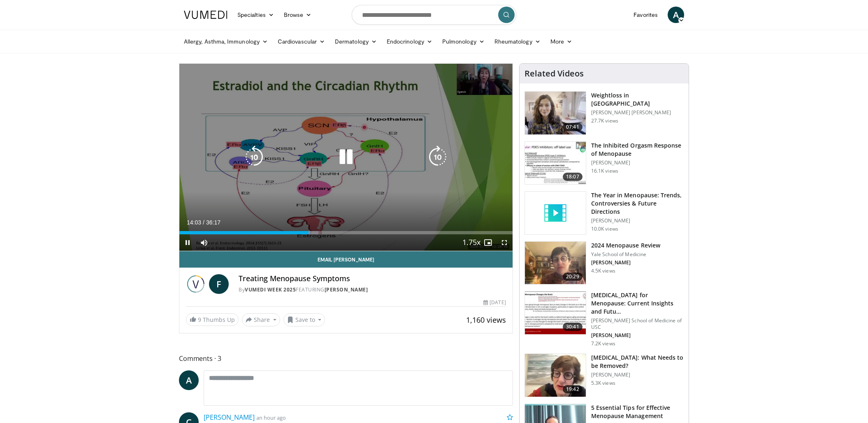  What do you see at coordinates (409, 41) in the screenshot?
I see `a: Endocrinology` at bounding box center [409, 41].